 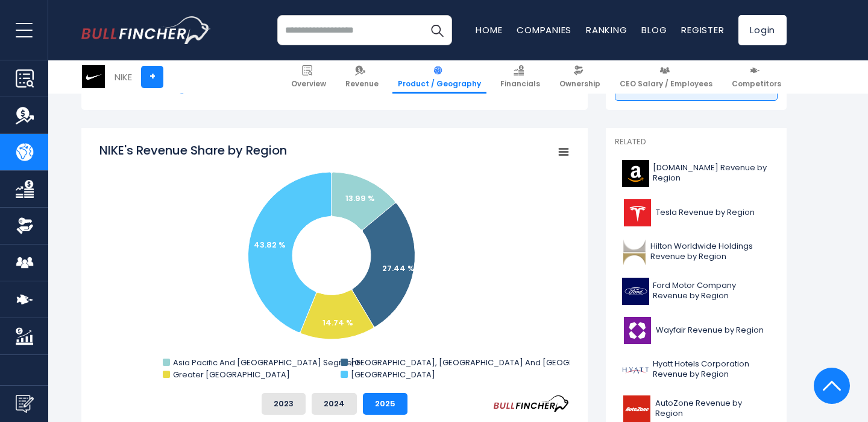 I want to click on a: Companies, so click(x=544, y=30).